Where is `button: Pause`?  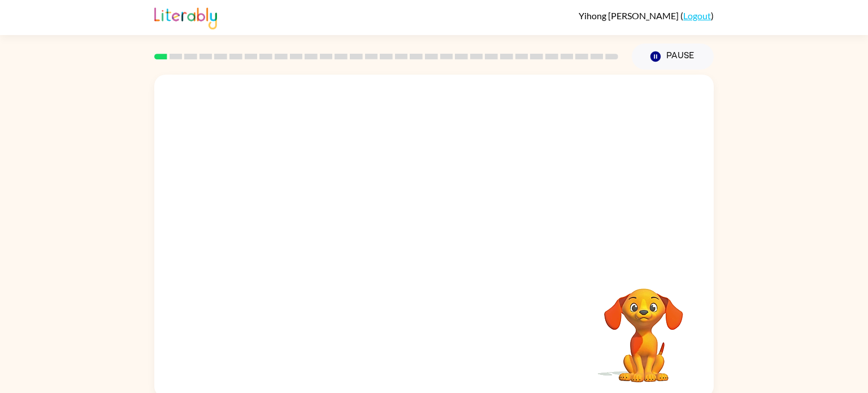 button: Pause is located at coordinates (673, 57).